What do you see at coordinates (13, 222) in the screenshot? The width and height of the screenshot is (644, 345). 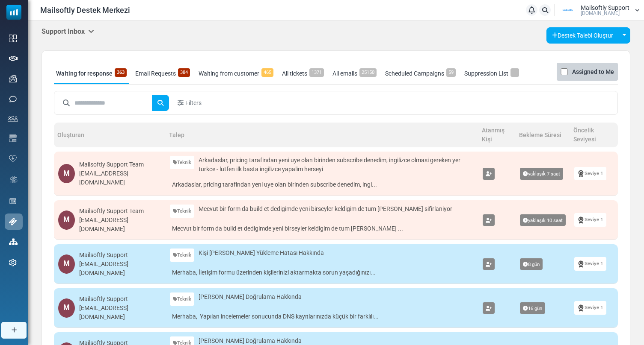 I see `img: support-icon-active.svg` at bounding box center [13, 222].